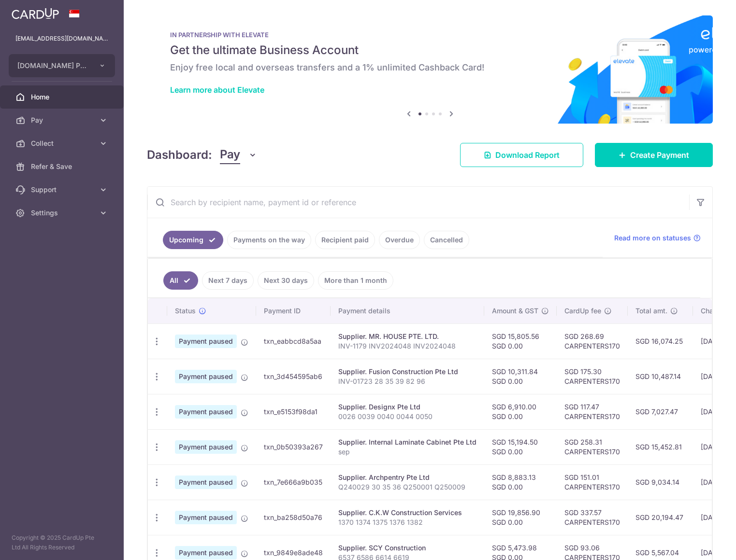 Image resolution: width=736 pixels, height=560 pixels. I want to click on p: sep, so click(408, 452).